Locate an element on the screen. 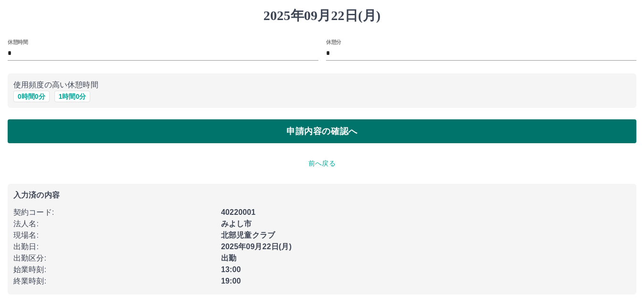 This screenshot has width=644, height=306. p: 入力済の内容 is located at coordinates (322, 196).